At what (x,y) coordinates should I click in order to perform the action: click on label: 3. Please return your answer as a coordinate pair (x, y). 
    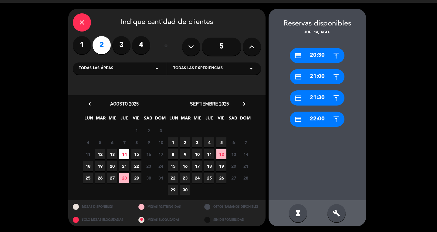
    Looking at the image, I should click on (121, 45).